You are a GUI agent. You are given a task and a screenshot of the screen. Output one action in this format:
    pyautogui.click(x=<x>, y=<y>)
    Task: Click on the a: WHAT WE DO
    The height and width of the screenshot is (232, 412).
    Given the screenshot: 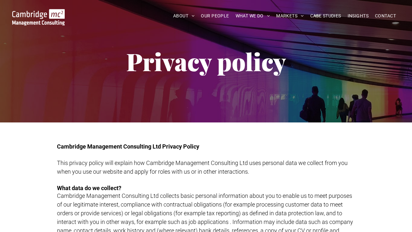 What is the action you would take?
    pyautogui.click(x=253, y=16)
    